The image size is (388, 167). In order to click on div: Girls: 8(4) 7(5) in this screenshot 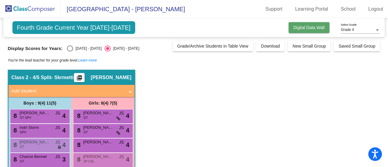, I will do `click(103, 103)`.